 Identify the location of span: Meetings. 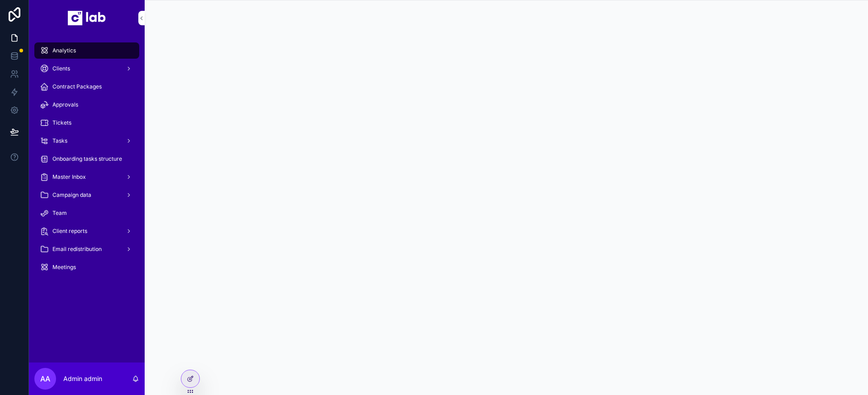
(64, 267).